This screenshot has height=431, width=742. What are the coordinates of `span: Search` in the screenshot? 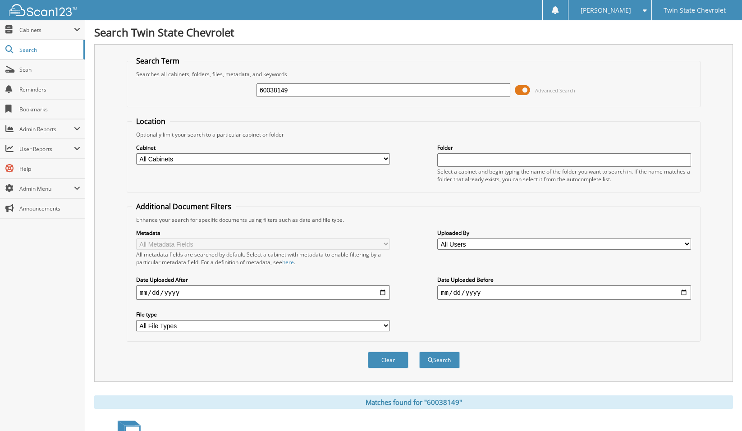 It's located at (49, 50).